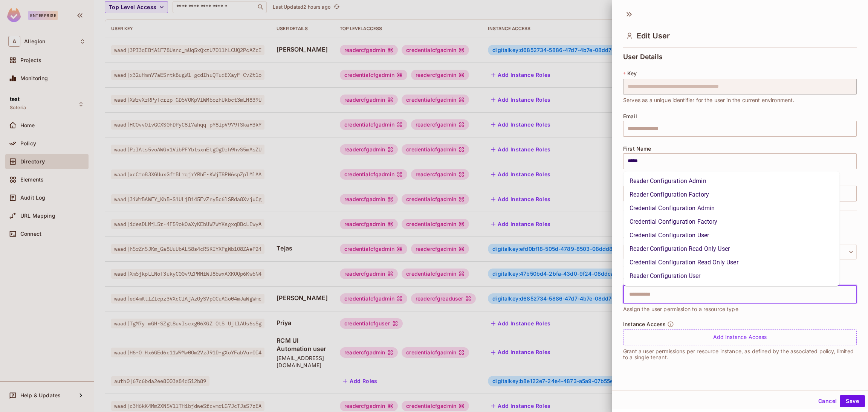 This screenshot has width=868, height=412. Describe the element at coordinates (709, 100) in the screenshot. I see `span: Serves as a unique identifier for the user in the current environment.` at that location.